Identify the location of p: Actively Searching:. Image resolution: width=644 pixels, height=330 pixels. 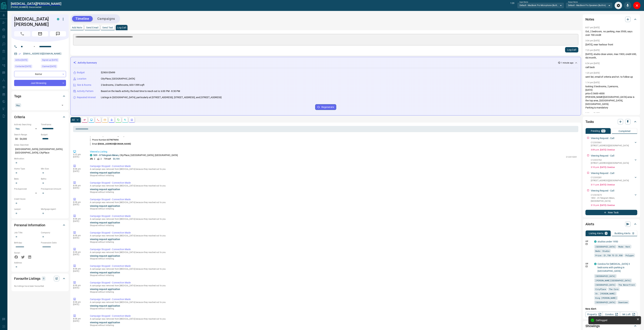
(26, 125).